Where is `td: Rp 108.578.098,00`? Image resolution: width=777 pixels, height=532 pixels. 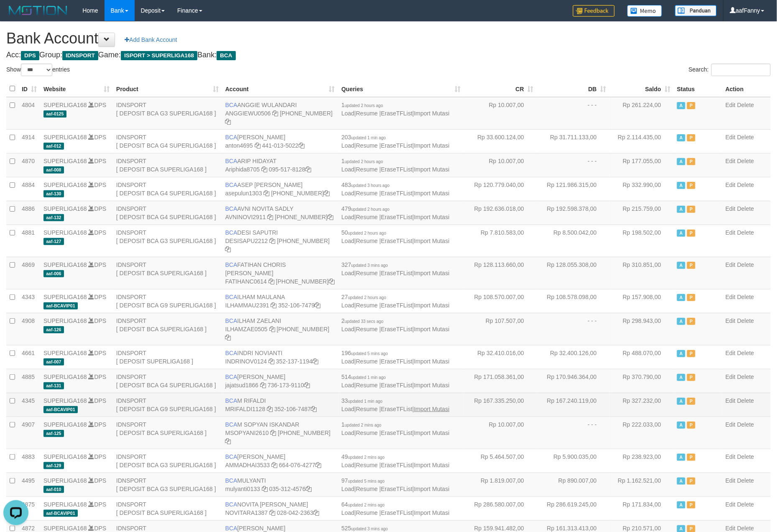 td: Rp 108.578.098,00 is located at coordinates (573, 301).